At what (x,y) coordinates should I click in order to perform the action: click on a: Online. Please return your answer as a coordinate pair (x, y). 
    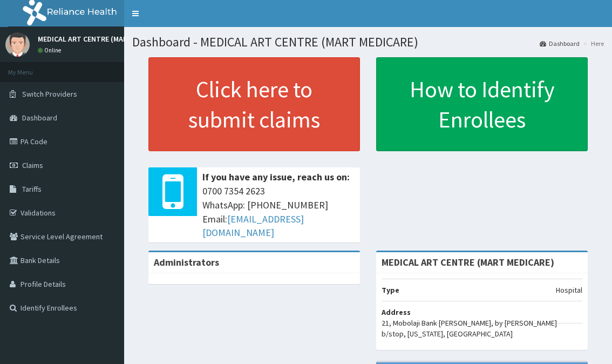
    Looking at the image, I should click on (51, 50).